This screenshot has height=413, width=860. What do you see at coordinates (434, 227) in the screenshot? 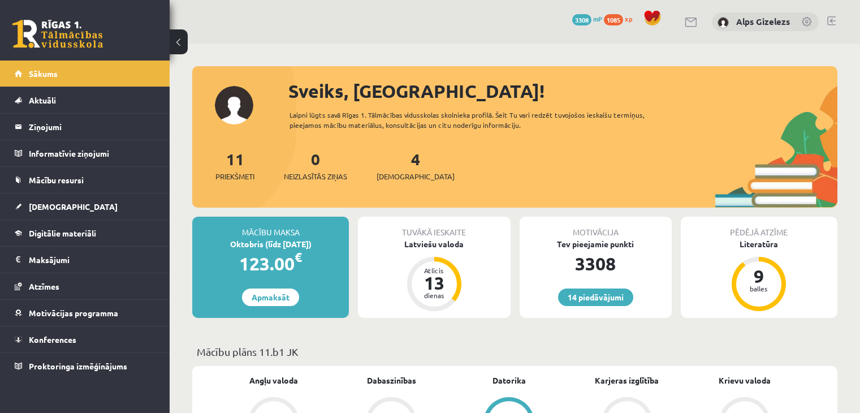
I see `div: Tuvākā ieskaite` at bounding box center [434, 227].